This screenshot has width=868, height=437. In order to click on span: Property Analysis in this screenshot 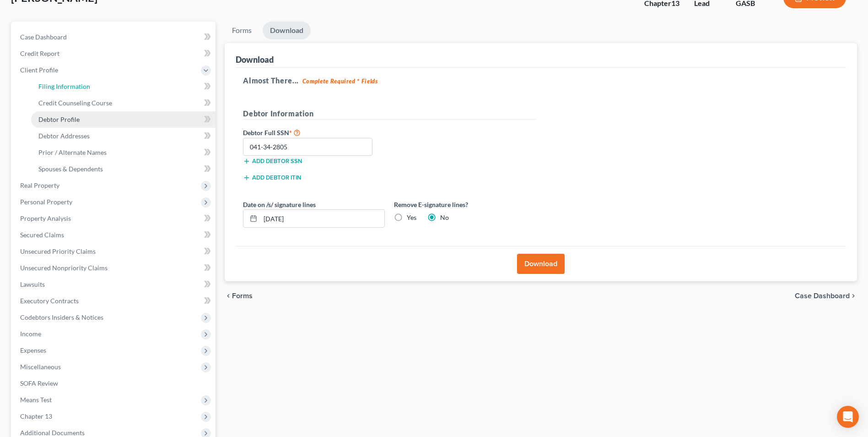, I will do `click(45, 218)`.